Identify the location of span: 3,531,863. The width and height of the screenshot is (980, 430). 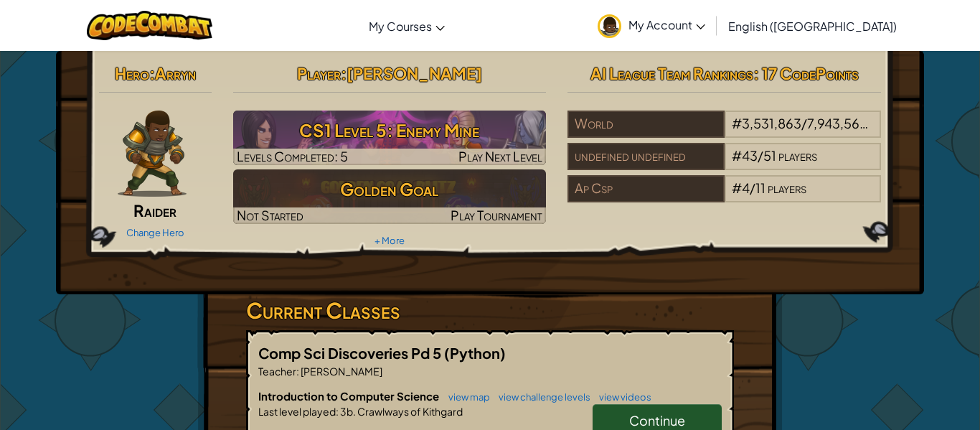
(771, 123).